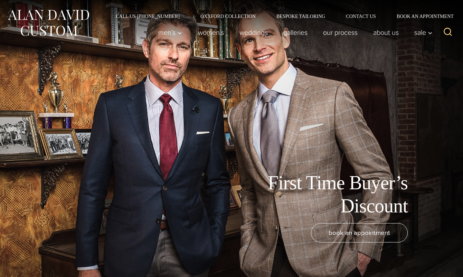 The width and height of the screenshot is (463, 277). Describe the element at coordinates (170, 32) in the screenshot. I see `span: Men’s` at that location.